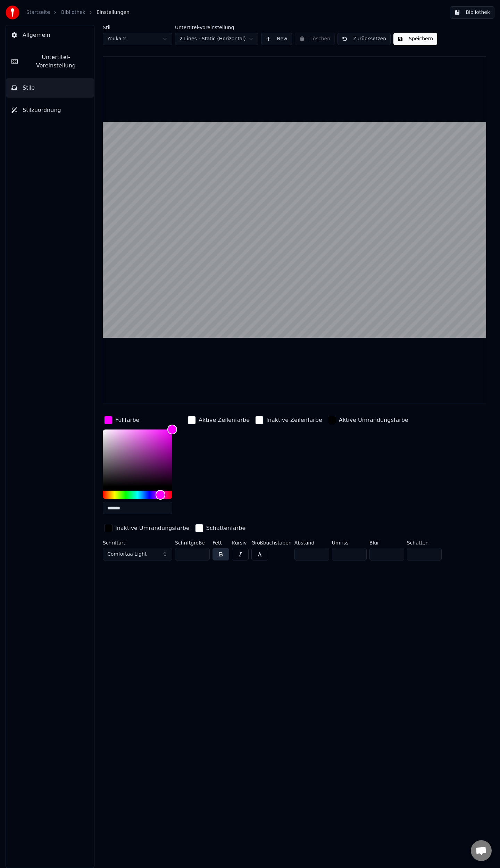 This screenshot has height=868, width=500. I want to click on label: Blur, so click(387, 543).